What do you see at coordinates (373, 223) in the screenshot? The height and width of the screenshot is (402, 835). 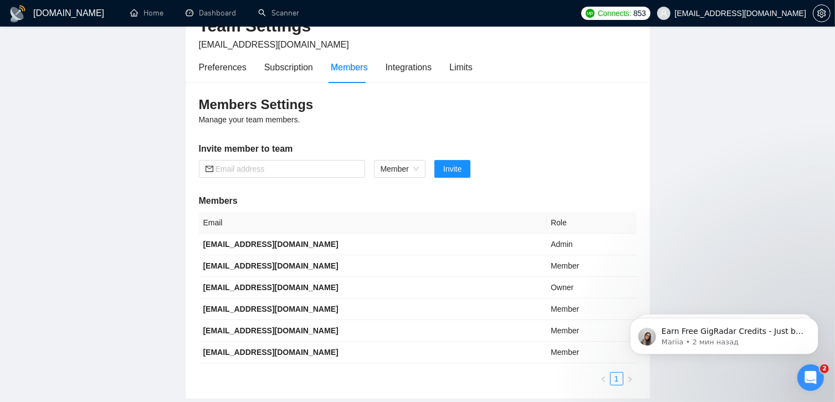 I see `th: Email` at bounding box center [373, 223].